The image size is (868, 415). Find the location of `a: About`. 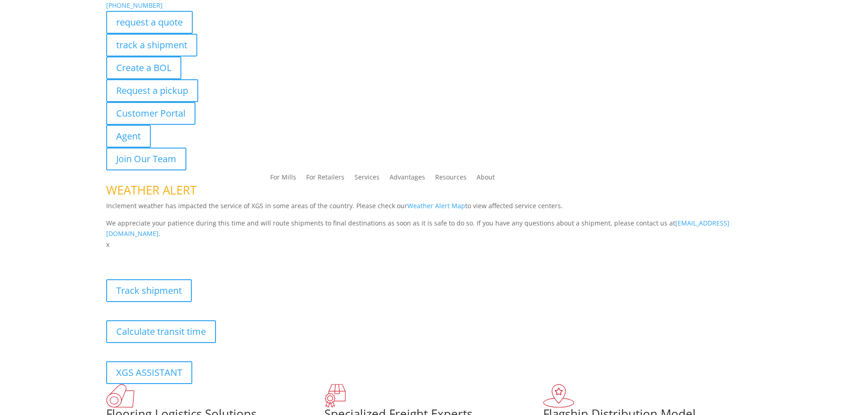

a: About is located at coordinates (485, 179).